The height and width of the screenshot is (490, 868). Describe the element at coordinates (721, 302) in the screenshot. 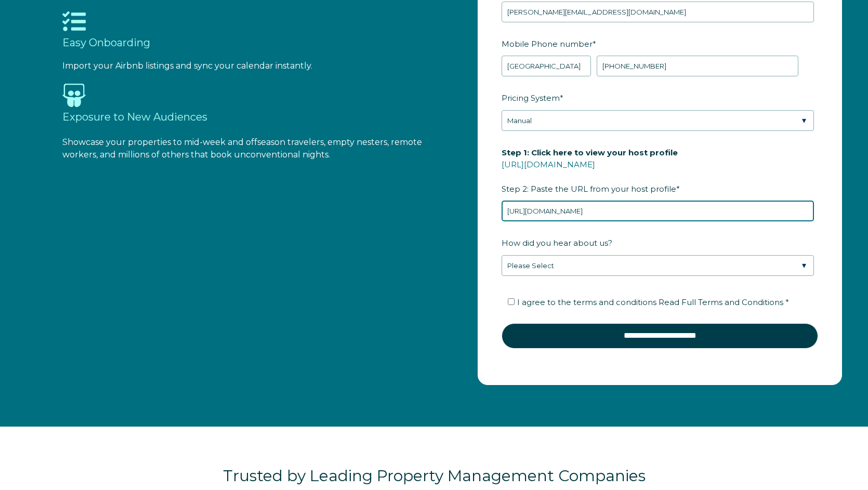

I see `a: Read Full Terms and Conditions` at that location.